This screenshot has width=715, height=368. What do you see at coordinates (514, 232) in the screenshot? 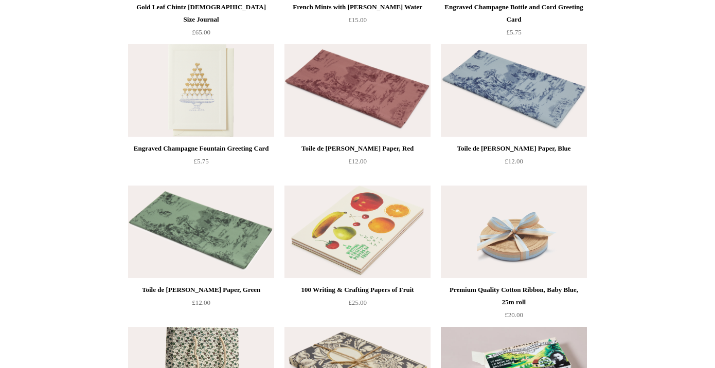
I see `img: Premium Quality Cotton Ribbon, Baby Blue, 25m roll` at bounding box center [514, 232].